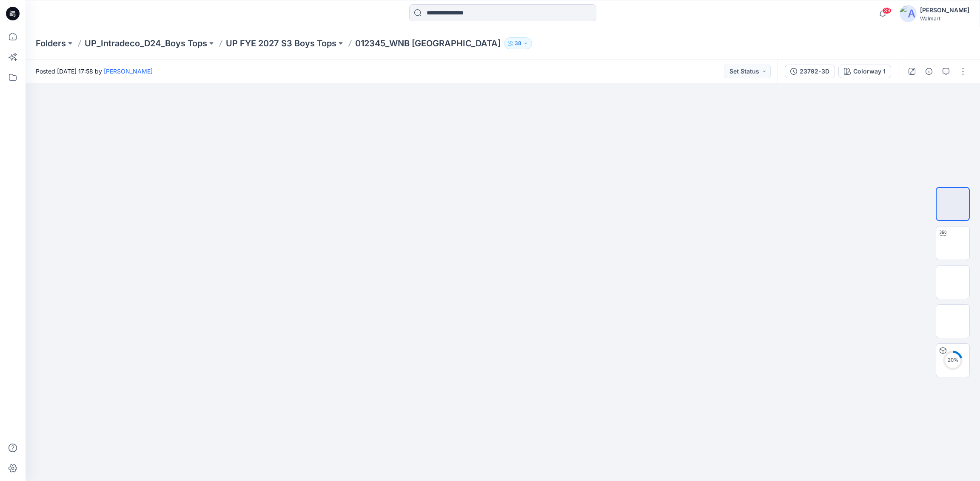  What do you see at coordinates (865, 71) in the screenshot?
I see `button: Colorway 1` at bounding box center [865, 71].